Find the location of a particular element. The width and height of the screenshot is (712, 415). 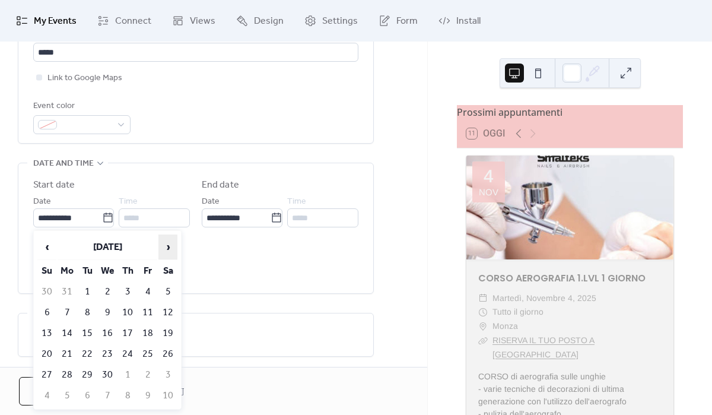

span: Views is located at coordinates (202, 21).